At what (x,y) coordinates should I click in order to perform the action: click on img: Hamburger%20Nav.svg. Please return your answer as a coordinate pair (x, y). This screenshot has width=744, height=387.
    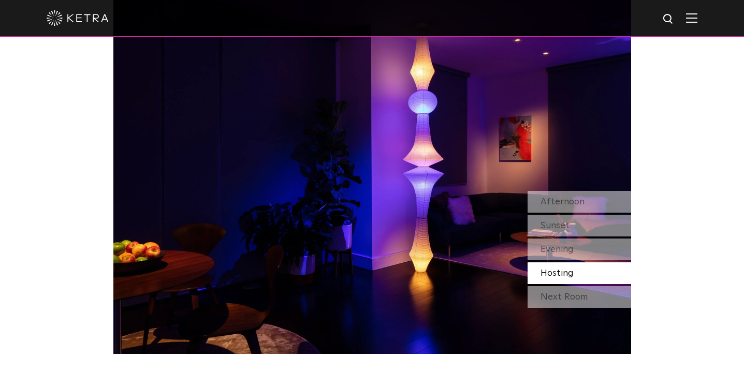
    Looking at the image, I should click on (692, 18).